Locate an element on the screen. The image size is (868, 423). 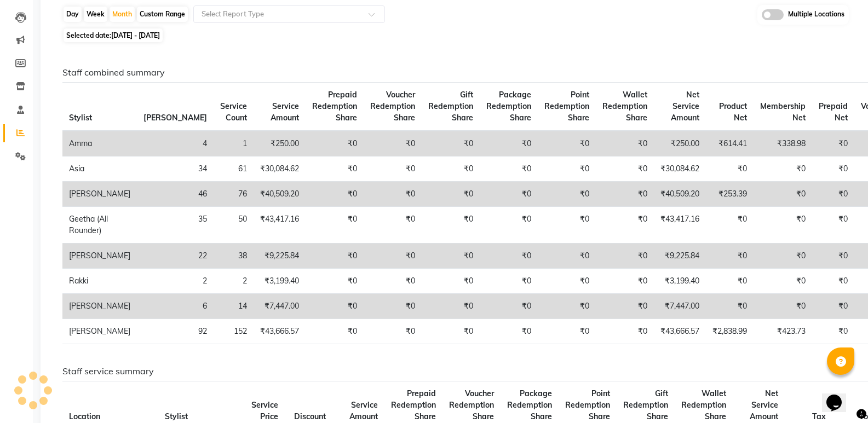
td: Rakki is located at coordinates (99, 281).